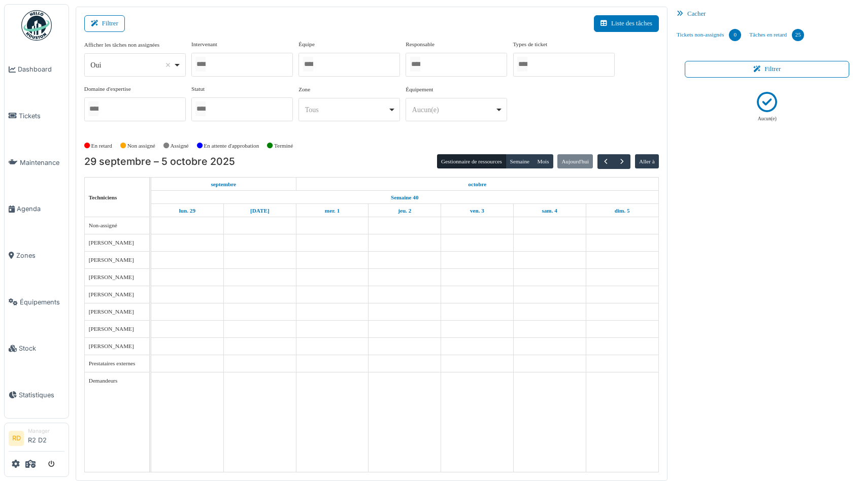 This screenshot has width=868, height=481. I want to click on a: Tickets, so click(36, 117).